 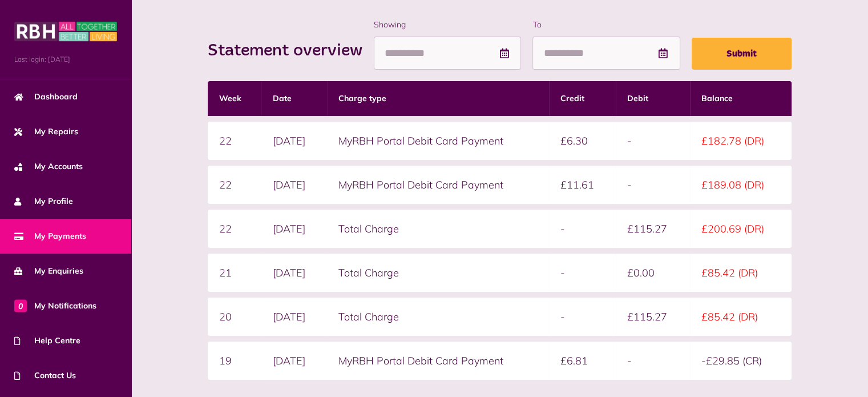 What do you see at coordinates (438, 98) in the screenshot?
I see `th: Charge type` at bounding box center [438, 98].